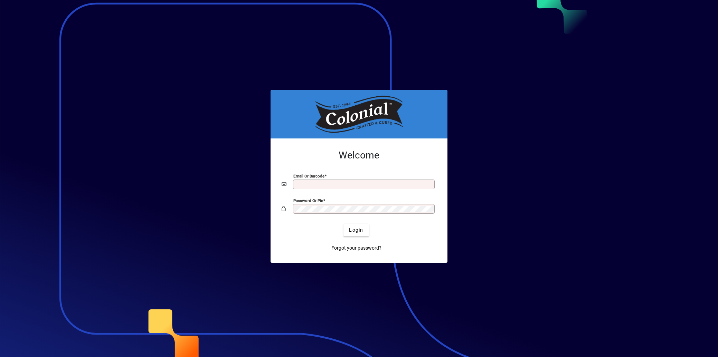 This screenshot has height=357, width=718. What do you see at coordinates (308, 200) in the screenshot?
I see `mat-label: Password or Pin` at bounding box center [308, 200].